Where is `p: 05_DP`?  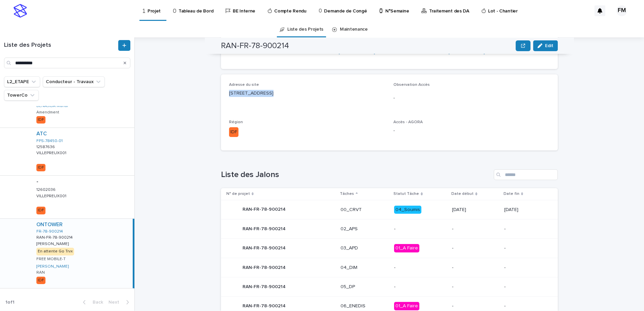 p: 05_DP is located at coordinates (365, 287).